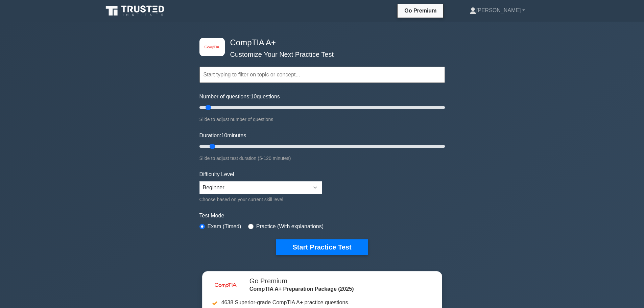 This screenshot has width=644, height=308. Describe the element at coordinates (290, 226) in the screenshot. I see `label: Practice (With explanations)` at that location.